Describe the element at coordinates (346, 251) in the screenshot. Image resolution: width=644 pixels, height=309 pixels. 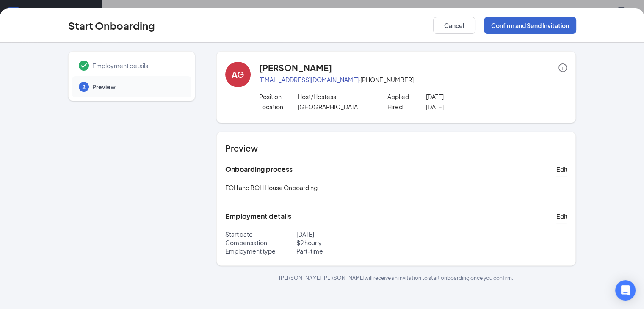
I see `p: Part-time` at that location.